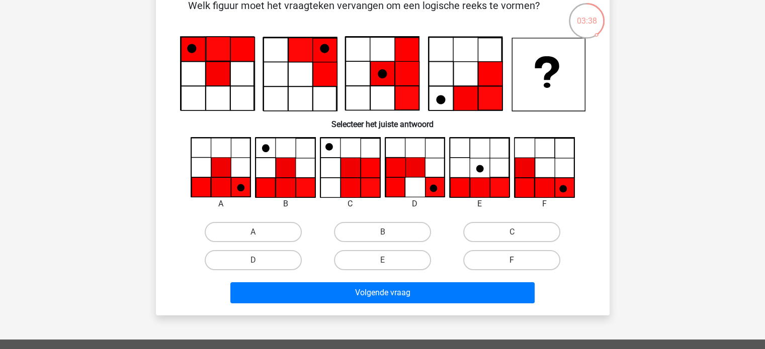  What do you see at coordinates (544, 204) in the screenshot?
I see `div: F` at bounding box center [544, 204].